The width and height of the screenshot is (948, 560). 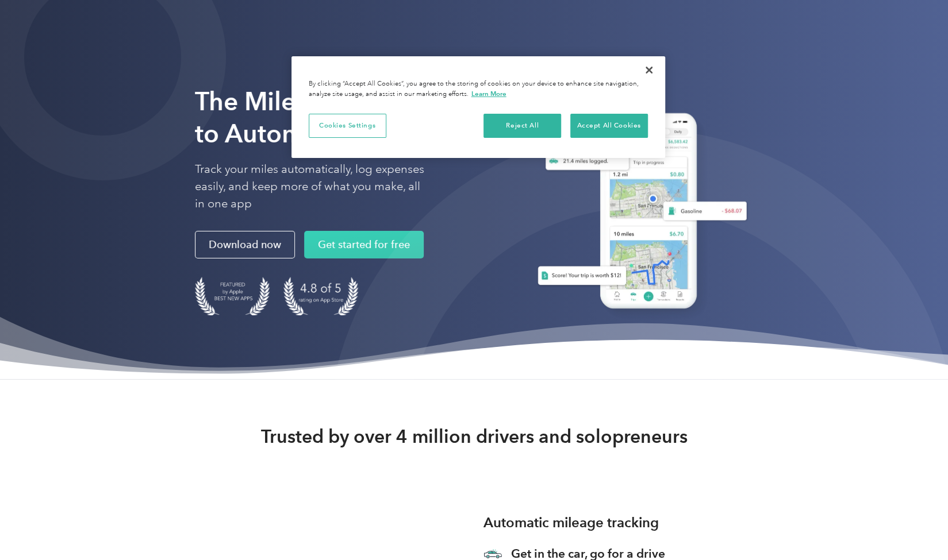 What do you see at coordinates (478, 107) in the screenshot?
I see `div: Cookie banner` at bounding box center [478, 107].